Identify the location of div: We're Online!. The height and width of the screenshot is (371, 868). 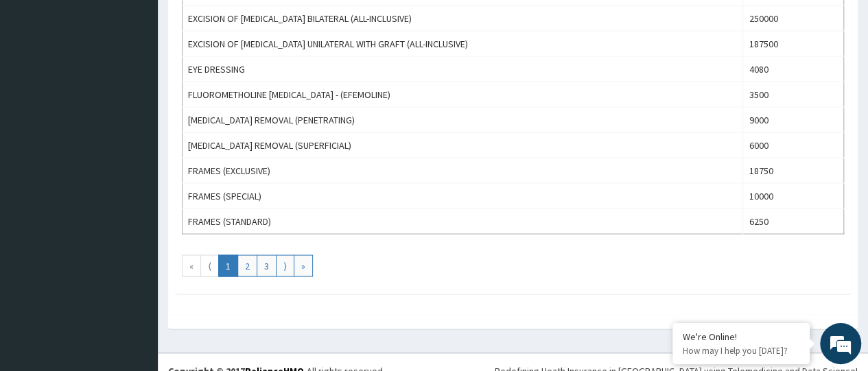
(742, 337).